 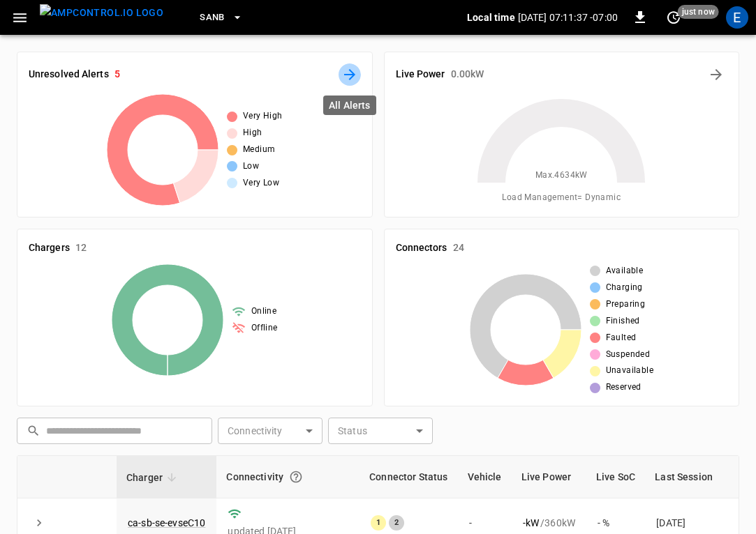 I want to click on span: Online, so click(x=264, y=312).